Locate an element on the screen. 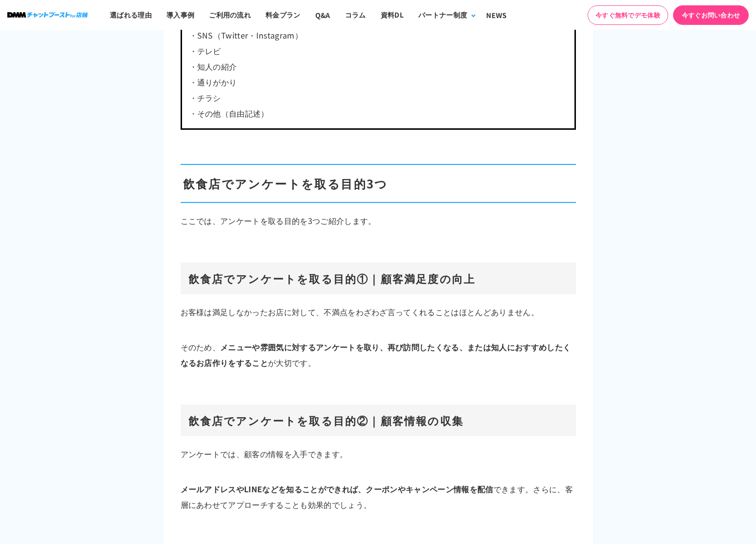  div: パートナー制度 is located at coordinates (443, 14).